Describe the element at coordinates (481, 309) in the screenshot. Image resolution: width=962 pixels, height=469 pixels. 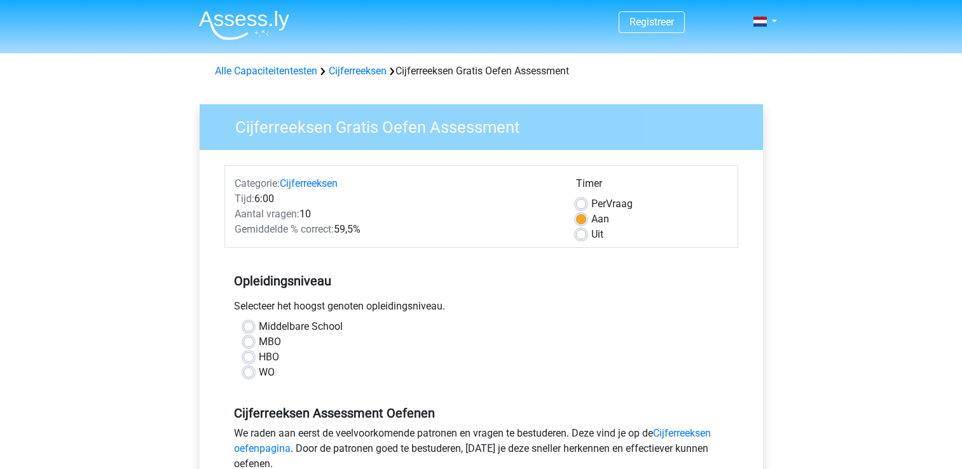
I see `div: Selecteer het hoogst genoten opleidingsniveau.` at that location.